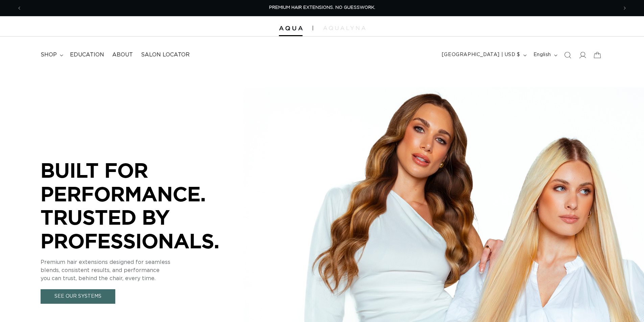 This screenshot has width=644, height=322. I want to click on span: Salon Locator, so click(166, 54).